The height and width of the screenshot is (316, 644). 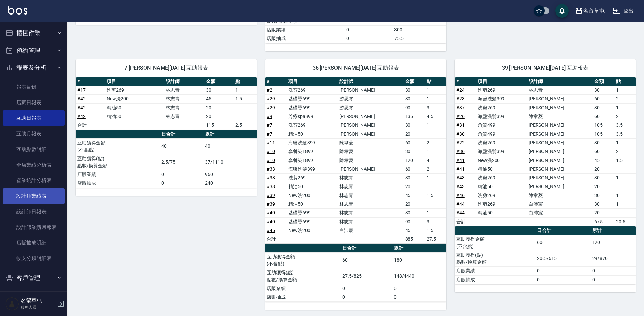 I want to click on a: #26, so click(x=460, y=116).